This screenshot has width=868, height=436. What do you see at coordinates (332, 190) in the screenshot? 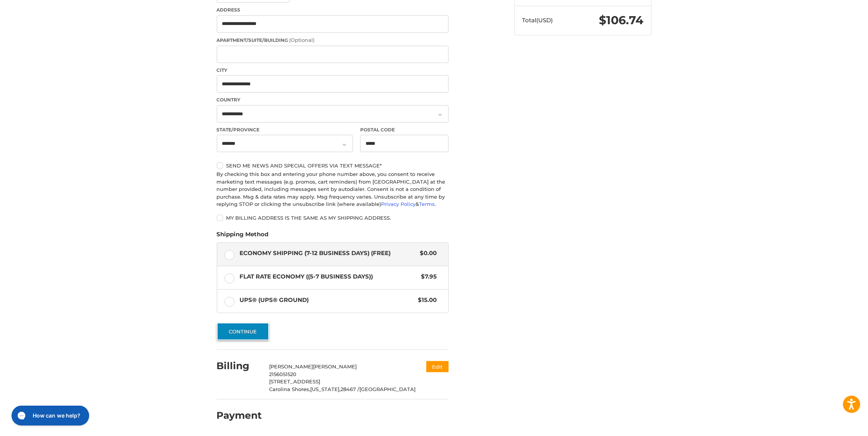
I see `div: By checking this box and entering your phone number above, you consent to receive marketing text ...` at bounding box center [332, 190].